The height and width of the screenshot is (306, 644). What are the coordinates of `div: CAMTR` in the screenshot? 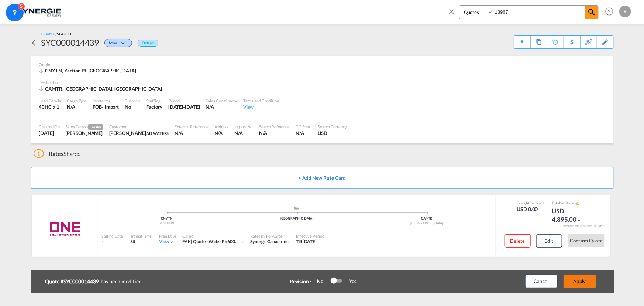 It's located at (427, 218).